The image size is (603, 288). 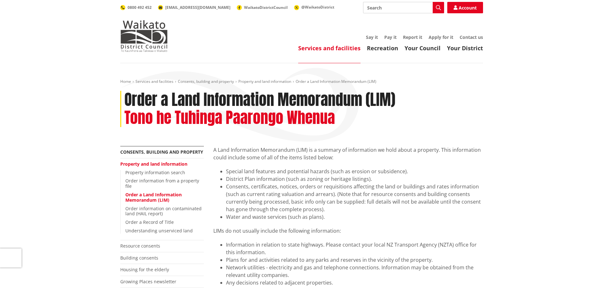 What do you see at coordinates (471, 37) in the screenshot?
I see `a: Contact us` at bounding box center [471, 37].